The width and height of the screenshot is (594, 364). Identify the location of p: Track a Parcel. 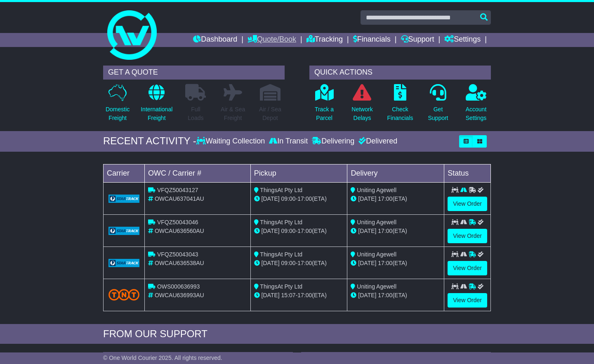
(324, 114).